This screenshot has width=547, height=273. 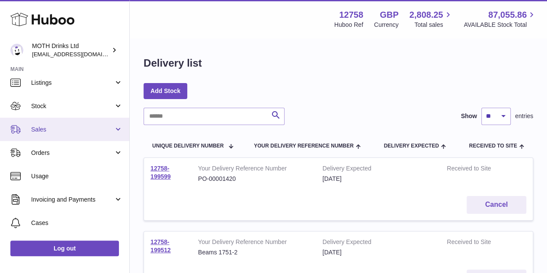 What do you see at coordinates (64, 248) in the screenshot?
I see `a: Log out` at bounding box center [64, 248].